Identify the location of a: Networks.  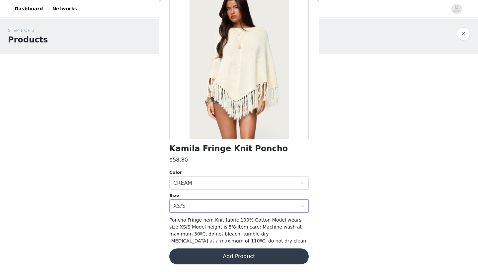
(64, 9).